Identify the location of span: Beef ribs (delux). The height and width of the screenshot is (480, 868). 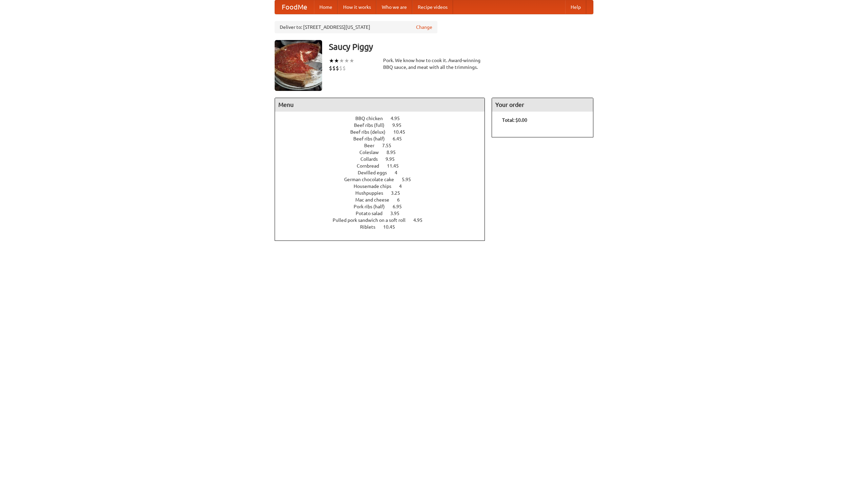
(372, 132).